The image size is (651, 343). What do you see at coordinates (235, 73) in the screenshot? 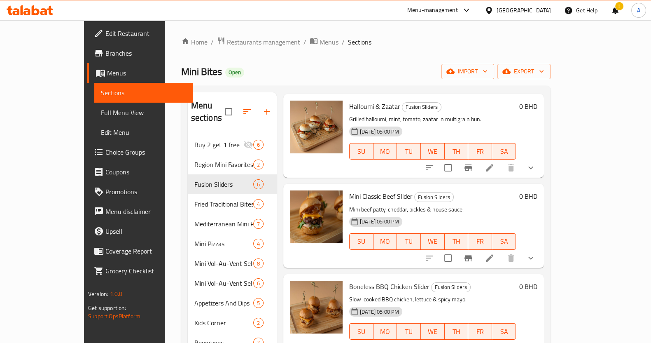
I see `div: Open` at bounding box center [235, 73].